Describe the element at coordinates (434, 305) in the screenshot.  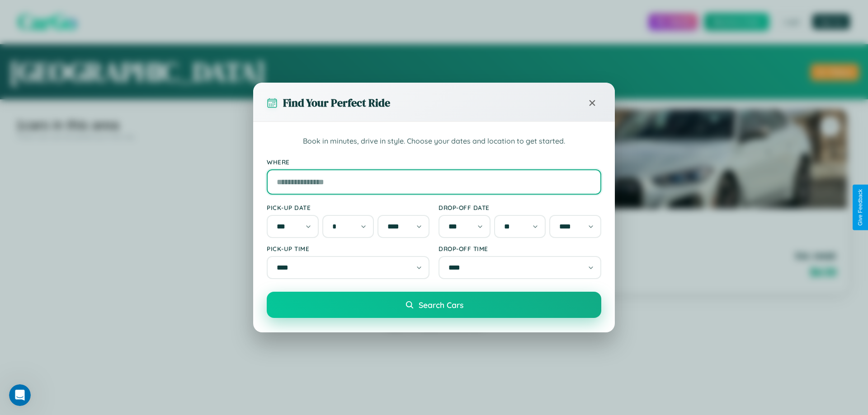
I see `button: Search Cars` at that location.